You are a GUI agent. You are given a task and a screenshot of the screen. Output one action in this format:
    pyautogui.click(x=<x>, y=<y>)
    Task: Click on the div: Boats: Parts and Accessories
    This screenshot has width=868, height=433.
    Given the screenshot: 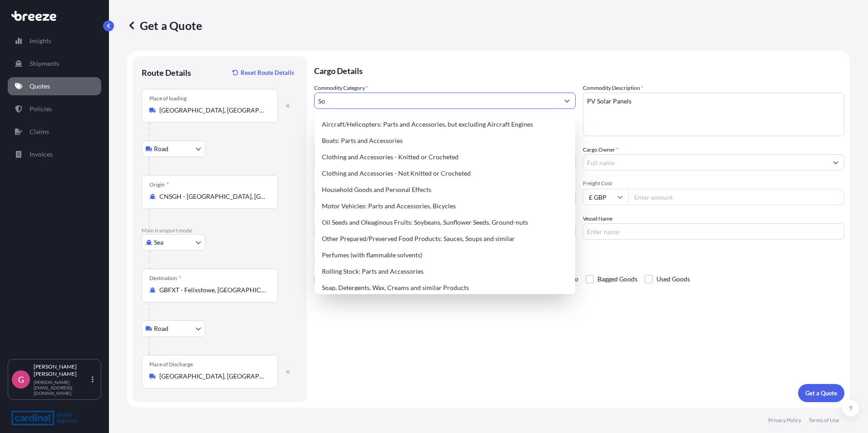 What is the action you would take?
    pyautogui.click(x=445, y=141)
    